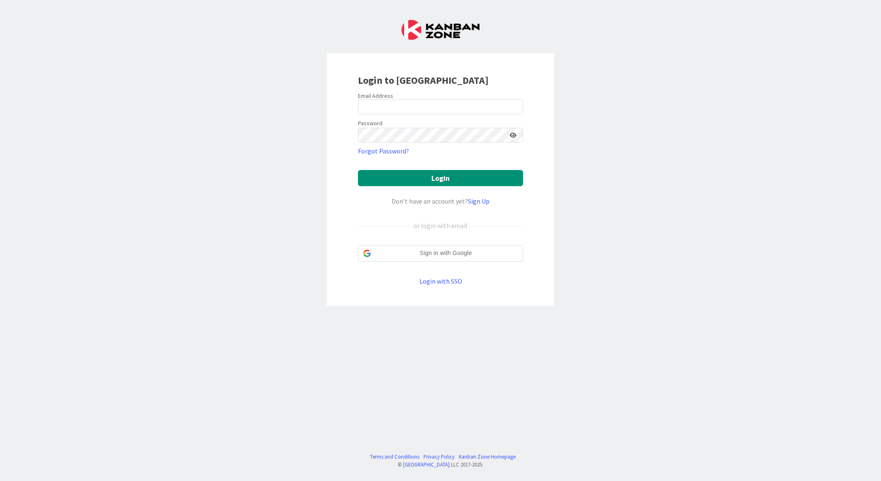 This screenshot has height=481, width=881. What do you see at coordinates (370, 123) in the screenshot?
I see `label: Password` at bounding box center [370, 123].